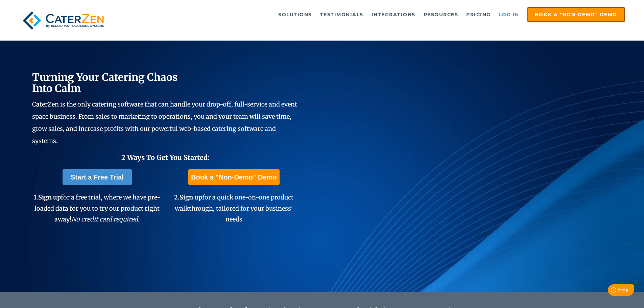 Image resolution: width=644 pixels, height=308 pixels. I want to click on span: Turning Your Catering Chaos Into Calm, so click(105, 83).